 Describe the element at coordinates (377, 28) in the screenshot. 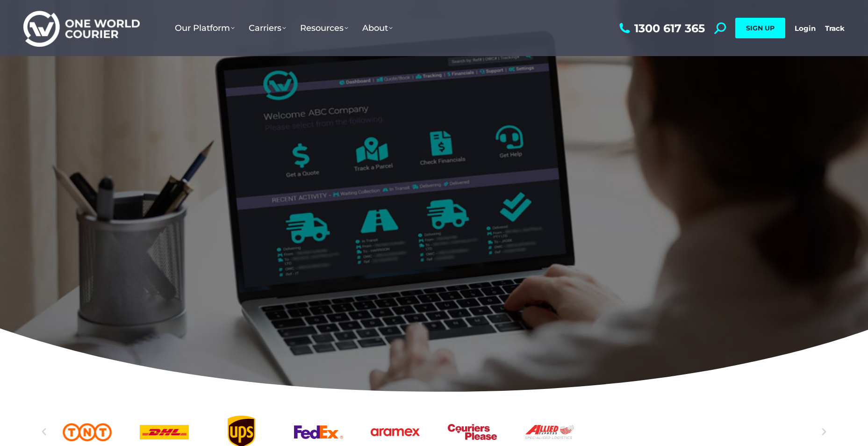

I see `span: About` at that location.